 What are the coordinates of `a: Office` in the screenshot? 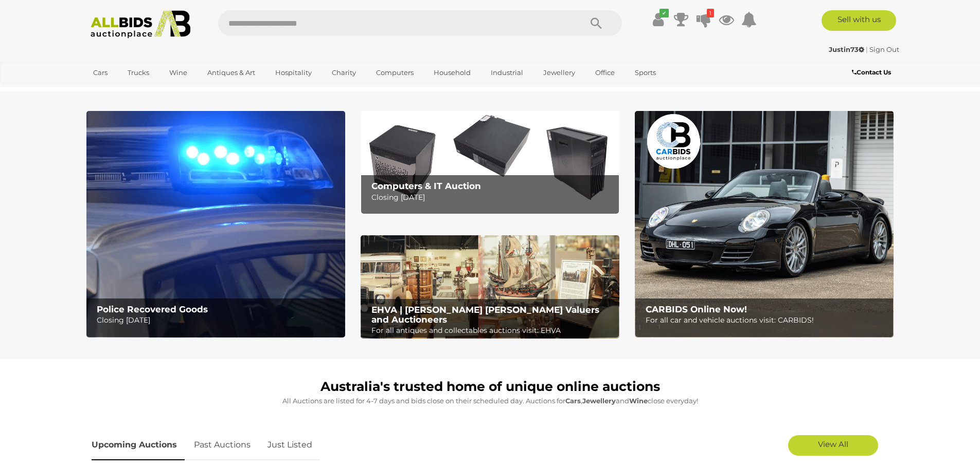 It's located at (605, 72).